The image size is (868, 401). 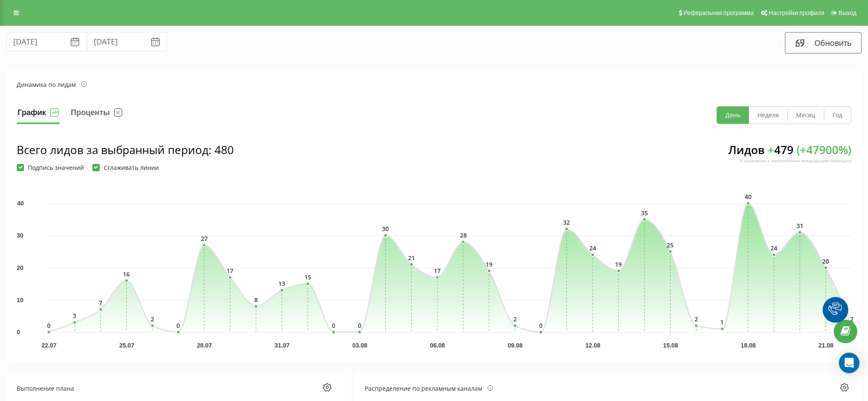 What do you see at coordinates (748, 345) in the screenshot?
I see `text: 18.08` at bounding box center [748, 345].